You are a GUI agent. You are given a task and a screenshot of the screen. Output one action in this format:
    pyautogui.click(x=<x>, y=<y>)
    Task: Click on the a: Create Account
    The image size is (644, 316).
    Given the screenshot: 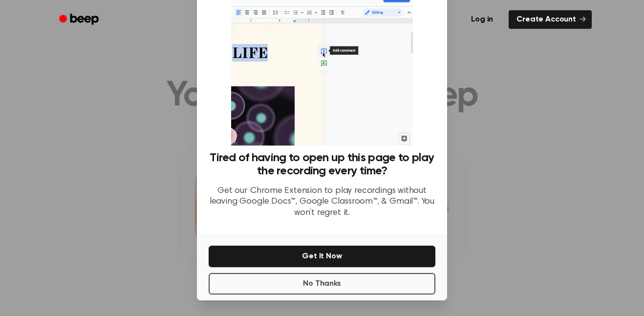 What is the action you would take?
    pyautogui.click(x=550, y=19)
    